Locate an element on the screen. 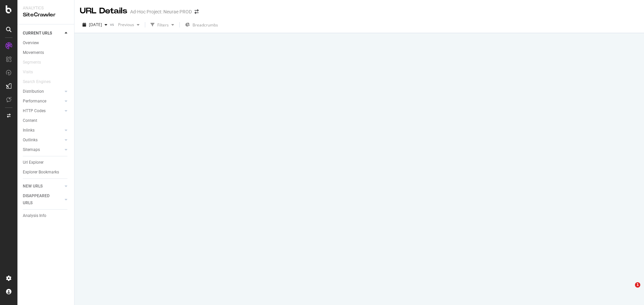  a: Search Engines is located at coordinates (40, 82).